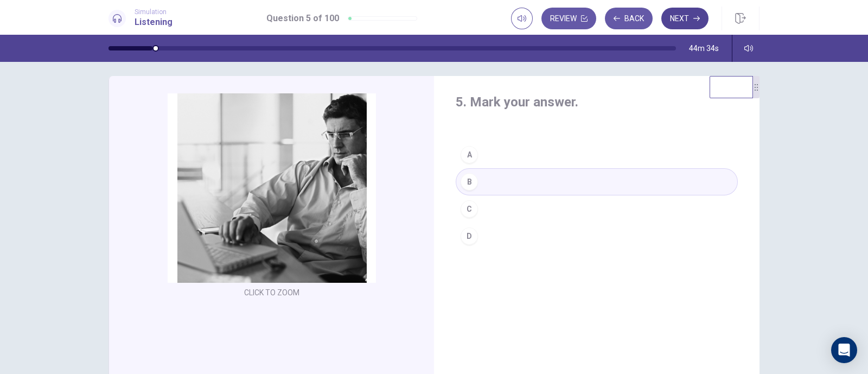  What do you see at coordinates (153, 12) in the screenshot?
I see `span: Simulation` at bounding box center [153, 12].